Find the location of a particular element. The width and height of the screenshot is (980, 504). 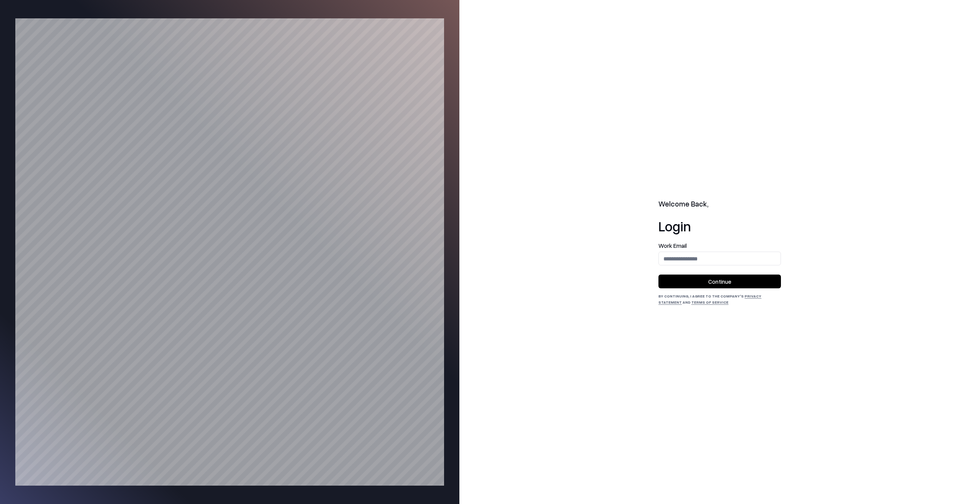

h2: Welcome Back, is located at coordinates (719, 204).